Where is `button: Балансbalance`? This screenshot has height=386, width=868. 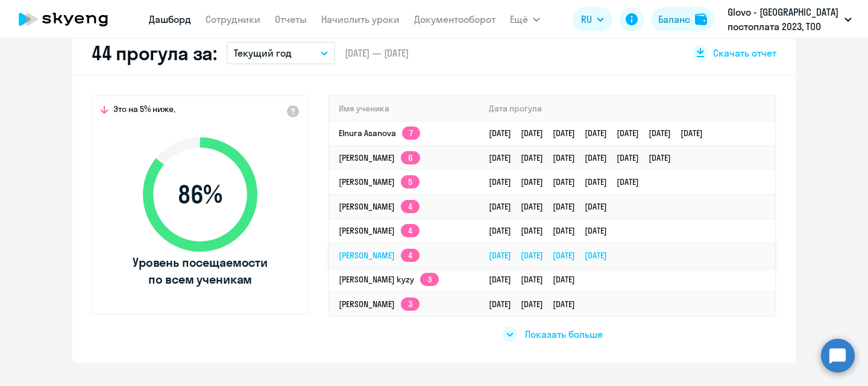
button: Балансbalance is located at coordinates (682, 19).